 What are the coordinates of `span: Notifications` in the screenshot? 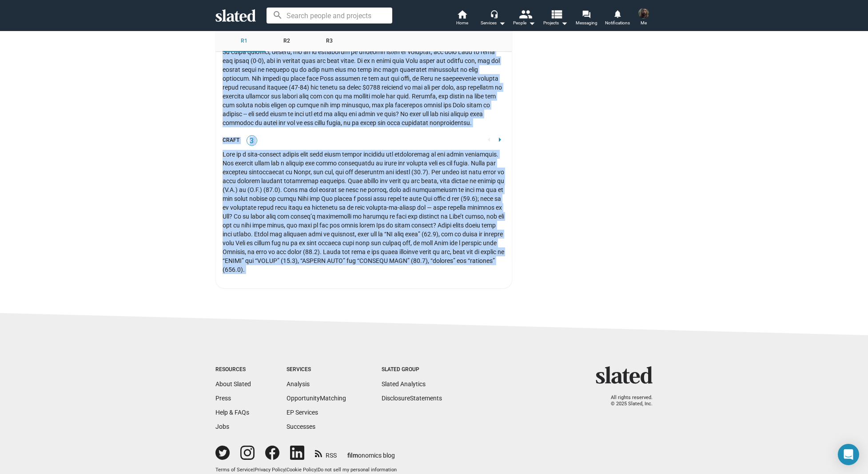 It's located at (617, 24).